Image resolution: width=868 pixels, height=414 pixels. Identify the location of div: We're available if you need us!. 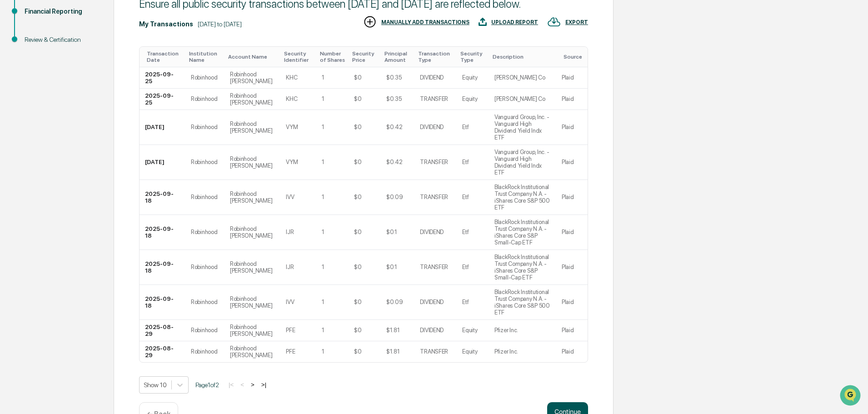
(72, 82).